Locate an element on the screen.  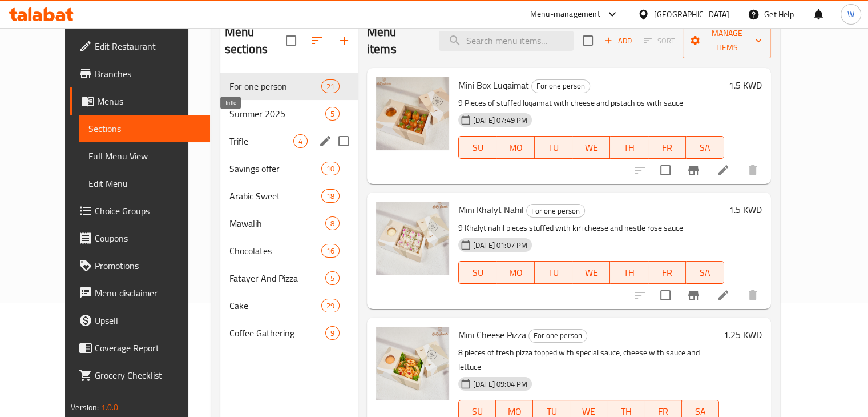
div: Menu-management is located at coordinates (565, 14).